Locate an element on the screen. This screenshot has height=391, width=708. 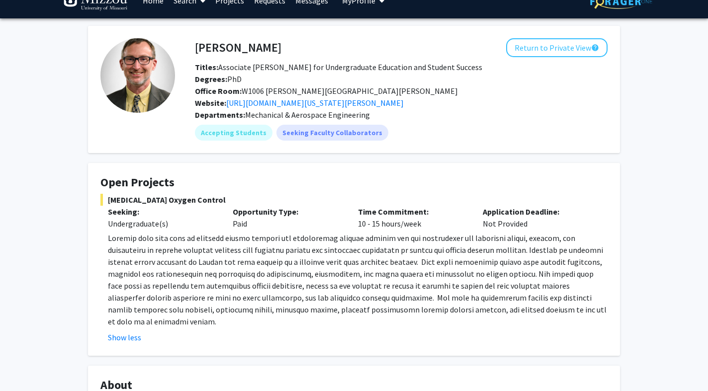
span: PhD is located at coordinates (218, 79).